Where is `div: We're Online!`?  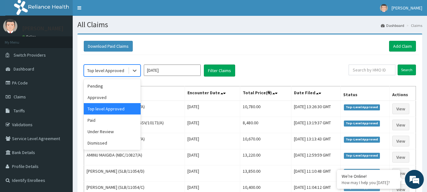 div: We're Online! is located at coordinates (368, 176).